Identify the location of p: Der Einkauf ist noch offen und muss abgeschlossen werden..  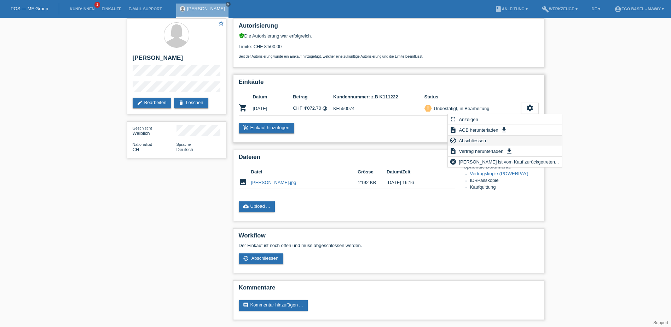
(389, 245).